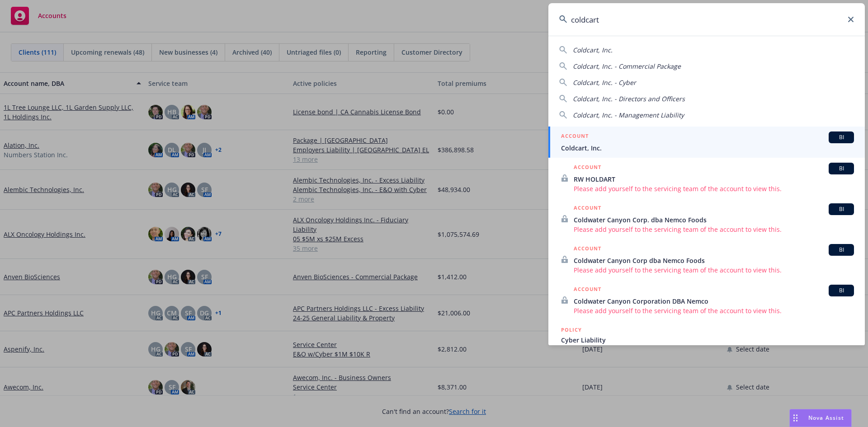 This screenshot has width=868, height=427. Describe the element at coordinates (713, 220) in the screenshot. I see `span: Coldwater Canyon Corp. dba Nemco Foods` at that location.